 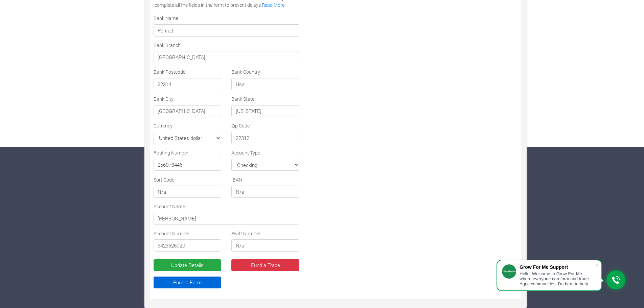 What do you see at coordinates (169, 71) in the screenshot?
I see `label: Bank Postcode` at bounding box center [169, 71].